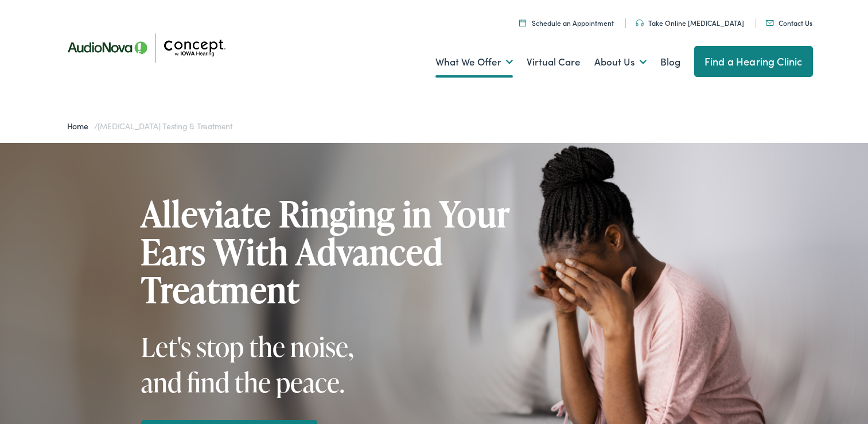 The height and width of the screenshot is (424, 868). What do you see at coordinates (670, 62) in the screenshot?
I see `a: Blog` at bounding box center [670, 62].